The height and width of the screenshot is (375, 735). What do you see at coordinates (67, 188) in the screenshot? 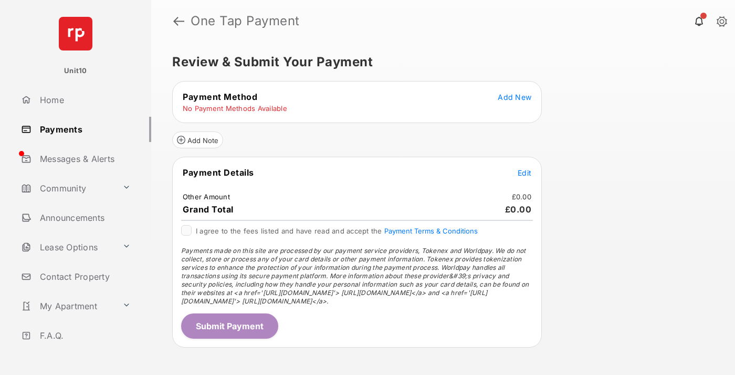
I see `a: Community` at bounding box center [67, 188].